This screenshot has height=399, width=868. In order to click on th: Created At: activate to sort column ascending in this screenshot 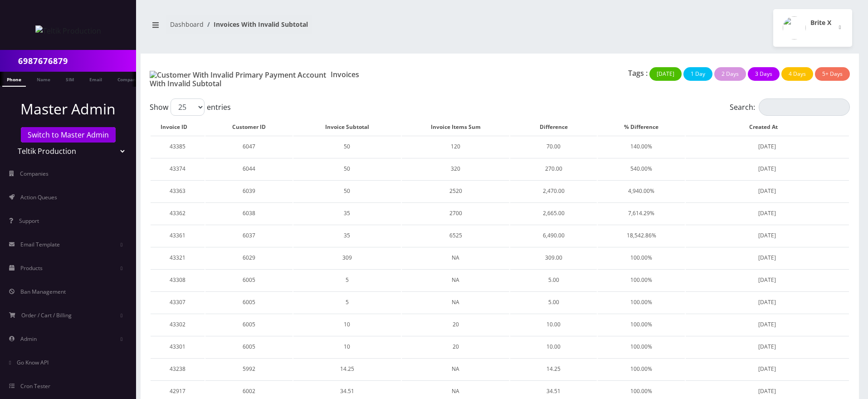, I will do `click(767, 127)`.